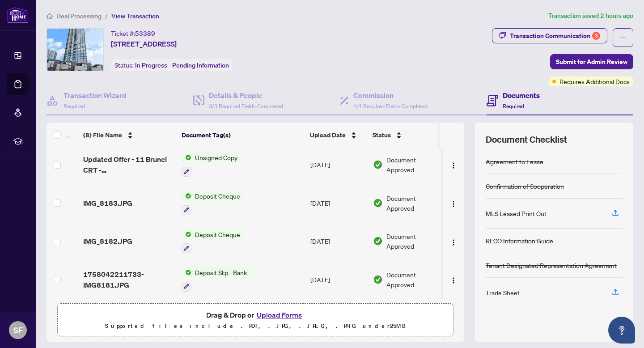 The width and height of the screenshot is (644, 348). Describe the element at coordinates (79, 16) in the screenshot. I see `span: Deal Processing` at that location.